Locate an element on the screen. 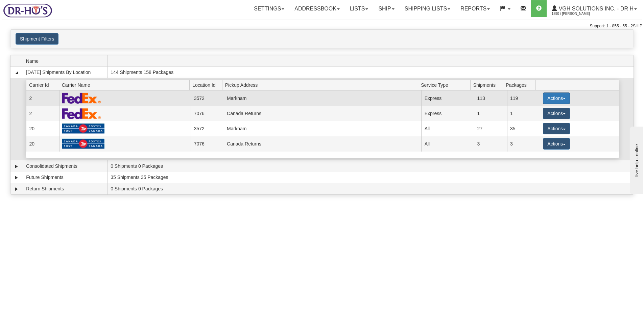 Image resolution: width=644 pixels, height=319 pixels. span: Carrier Name is located at coordinates (126, 85).